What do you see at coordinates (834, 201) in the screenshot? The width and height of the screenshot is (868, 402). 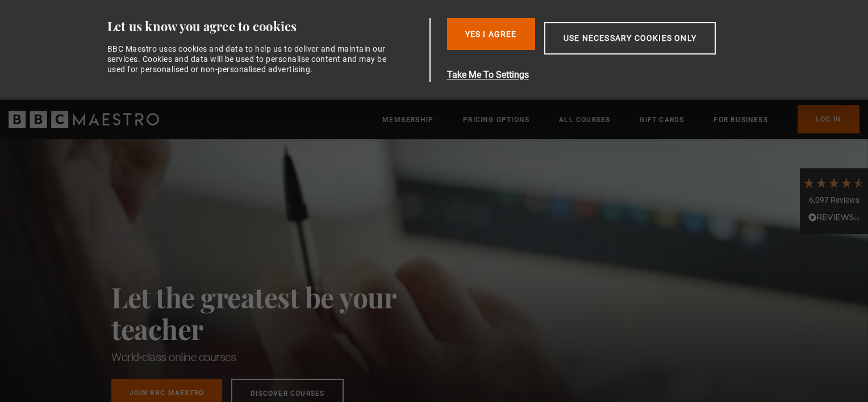 I see `div: 6,097 Reviews` at bounding box center [834, 201].